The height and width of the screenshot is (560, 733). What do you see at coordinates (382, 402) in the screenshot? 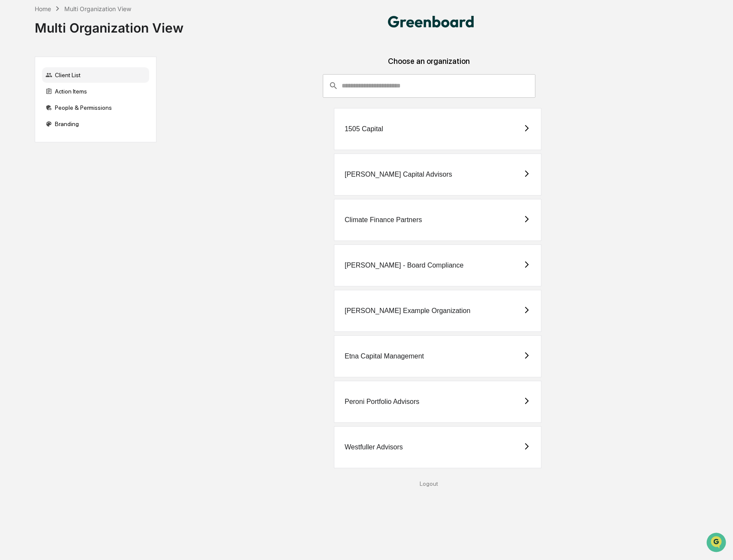
I see `div: Peroni Portfolio Advisors` at bounding box center [382, 402].